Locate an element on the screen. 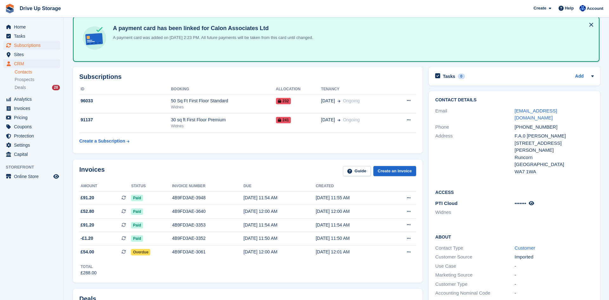 This screenshot has width=609, height=300. div: Accounting Nominal Code is located at coordinates (475, 293).